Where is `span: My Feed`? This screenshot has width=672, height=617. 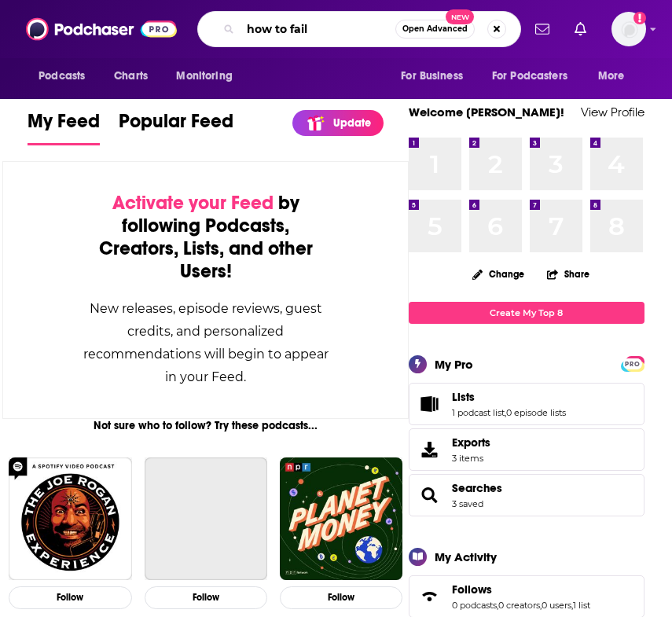
span: My Feed is located at coordinates (64, 126).